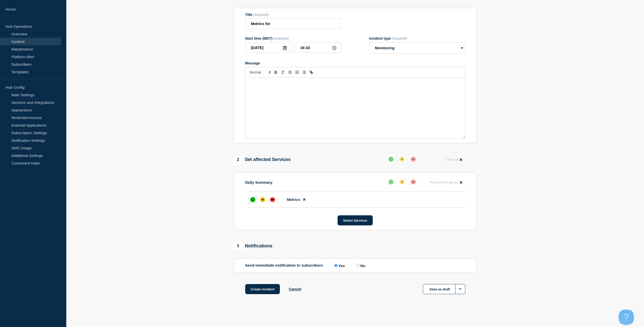 The width and height of the screenshot is (644, 327). Describe the element at coordinates (358, 266) in the screenshot. I see `input: No` at that location.